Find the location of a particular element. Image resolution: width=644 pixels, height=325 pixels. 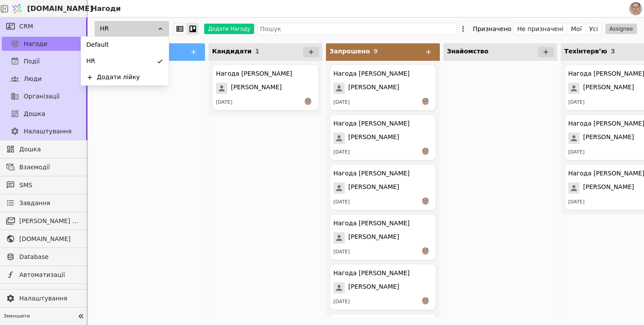

button: Додати Нагоду is located at coordinates (229, 29).